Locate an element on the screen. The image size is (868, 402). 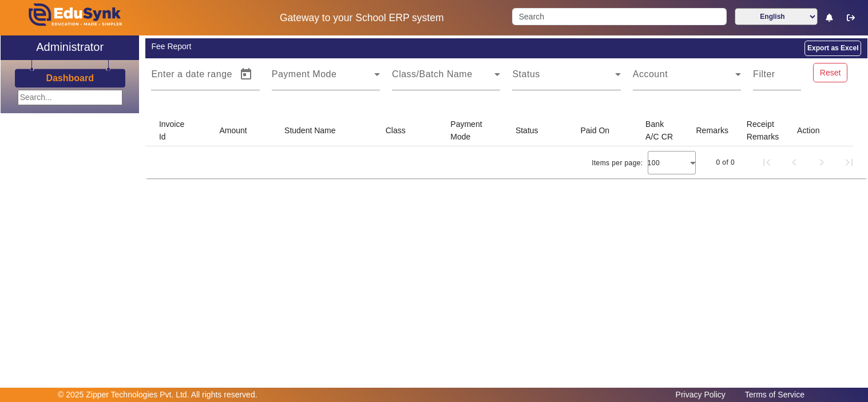
mat-header-cell: Receipt Remarks is located at coordinates (763, 130).